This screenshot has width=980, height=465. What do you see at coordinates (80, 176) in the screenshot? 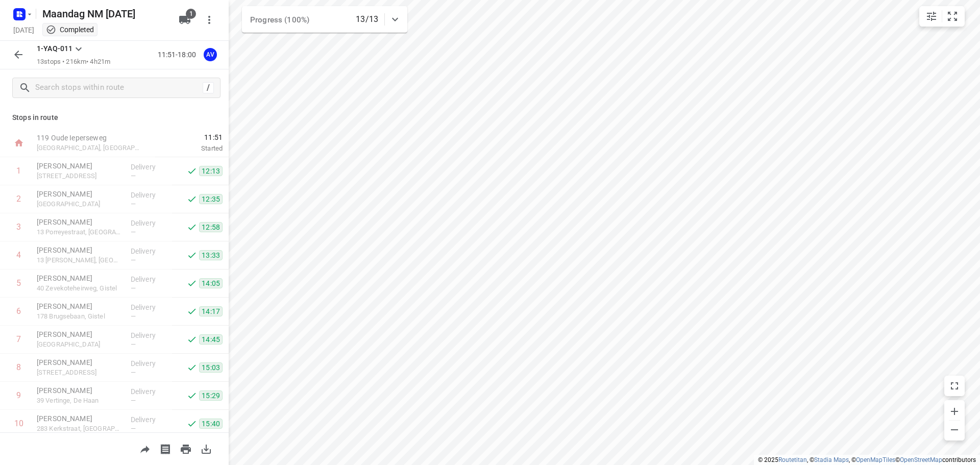
I see `p: 53 Pilkemstraat, Roeselare` at bounding box center [80, 176].